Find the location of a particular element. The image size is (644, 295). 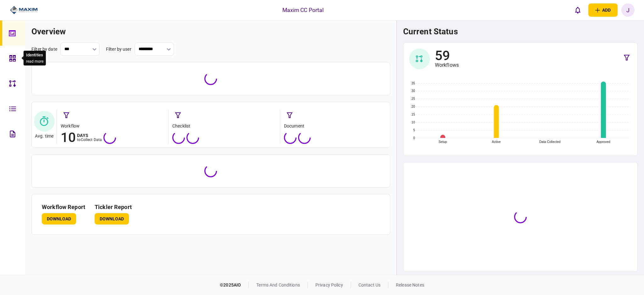

button: open adding identity options is located at coordinates (602, 10).